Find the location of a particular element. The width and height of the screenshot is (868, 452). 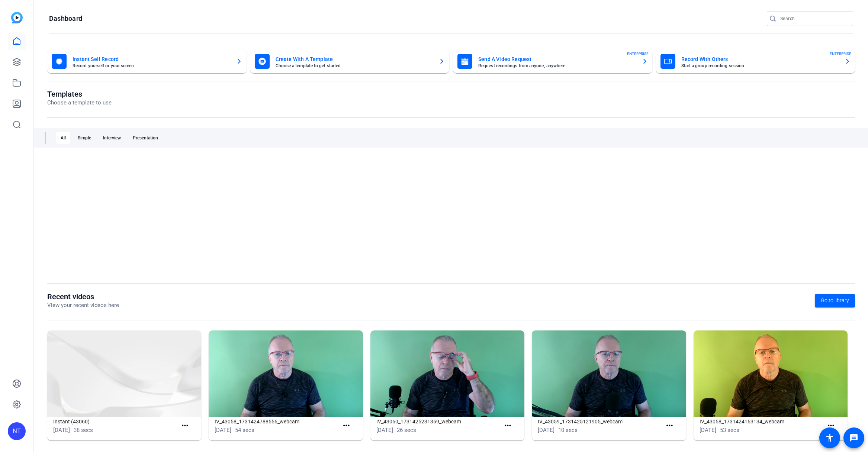

mat-card-title: Record With Others is located at coordinates (760, 59).